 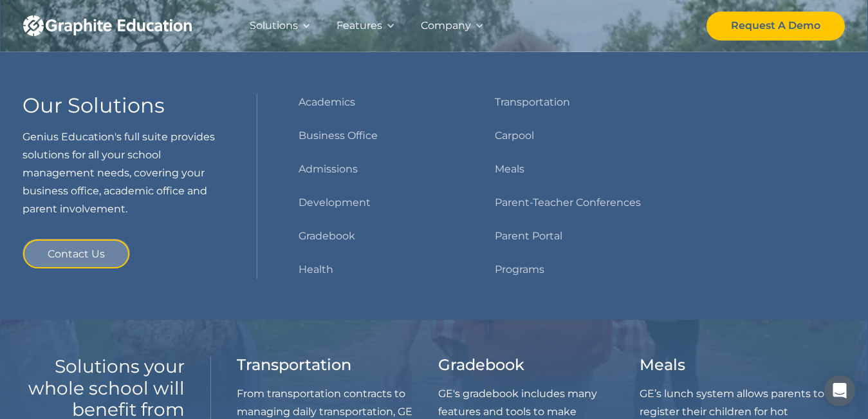 I want to click on a: Carpool, so click(x=514, y=136).